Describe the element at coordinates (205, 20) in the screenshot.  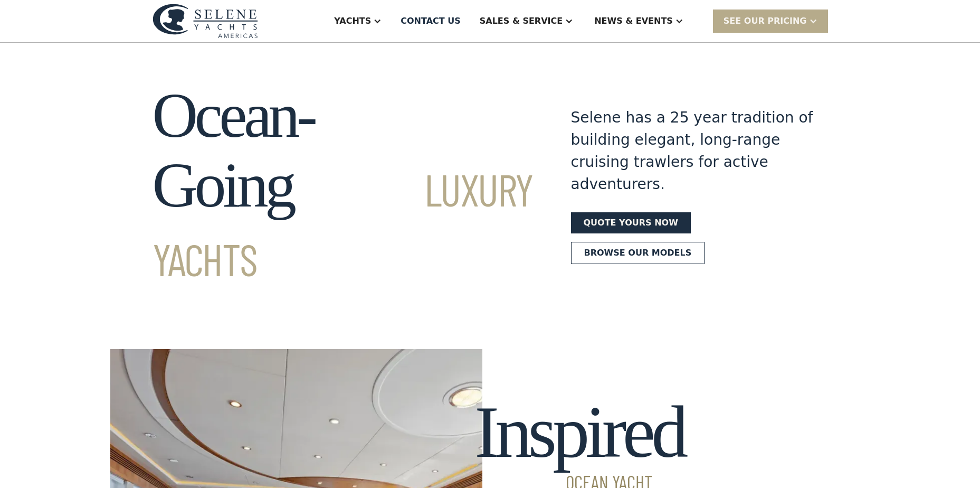
I see `img: logo` at that location.